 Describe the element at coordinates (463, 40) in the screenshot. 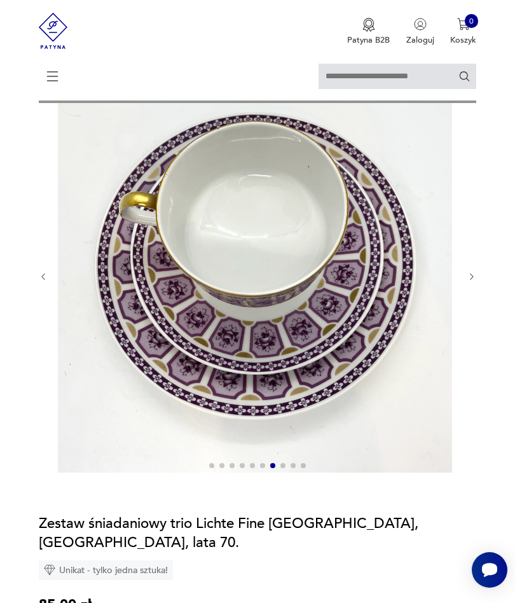

I see `p: Koszyk` at that location.